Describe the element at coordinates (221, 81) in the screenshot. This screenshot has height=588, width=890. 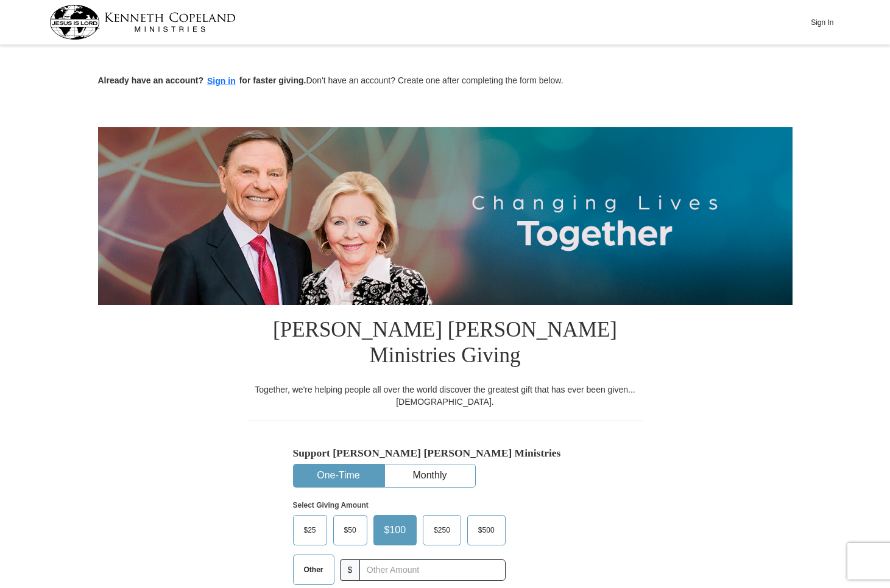
I see `button: Sign in` at that location.